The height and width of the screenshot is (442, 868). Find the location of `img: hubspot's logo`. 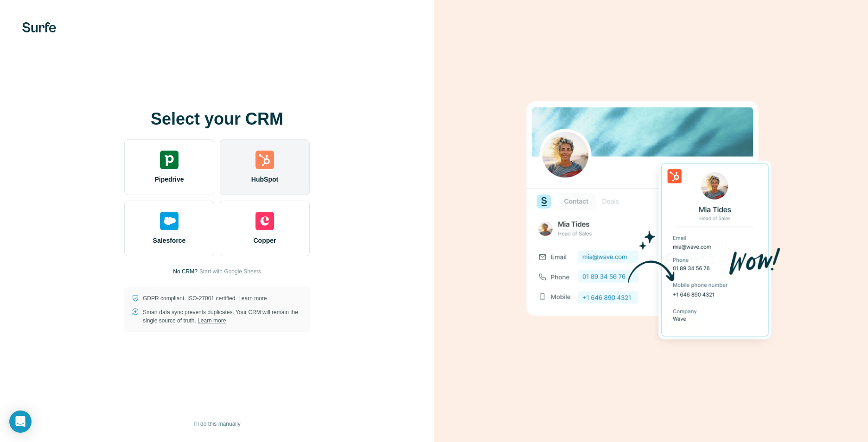

img: hubspot's logo is located at coordinates (265, 160).